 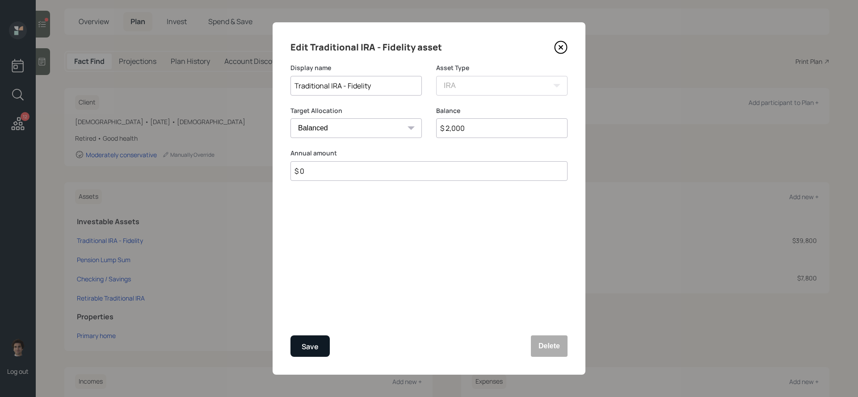 I want to click on button: Delete, so click(x=549, y=346).